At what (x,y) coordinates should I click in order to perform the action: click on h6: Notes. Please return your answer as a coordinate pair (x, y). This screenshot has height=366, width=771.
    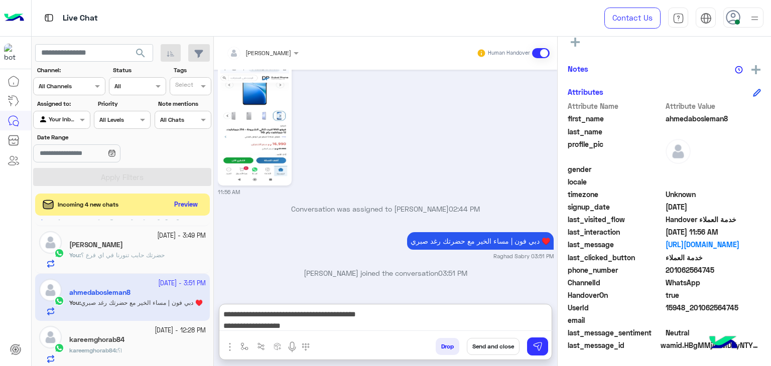
    Looking at the image, I should click on (577, 69).